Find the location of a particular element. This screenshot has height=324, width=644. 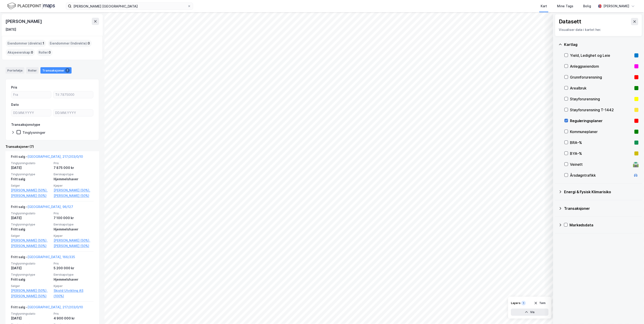

div: 1 is located at coordinates (523, 303).